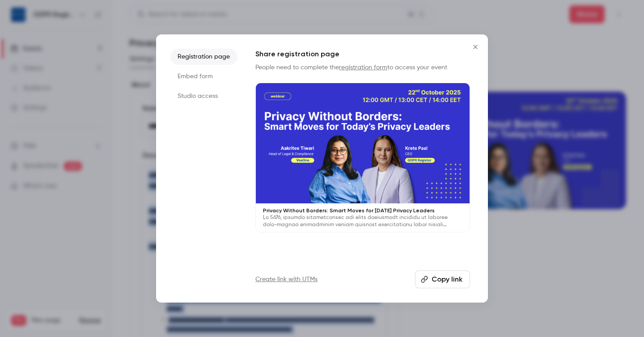  What do you see at coordinates (363, 68) in the screenshot?
I see `p: People need to complete the to access your event` at bounding box center [363, 68].